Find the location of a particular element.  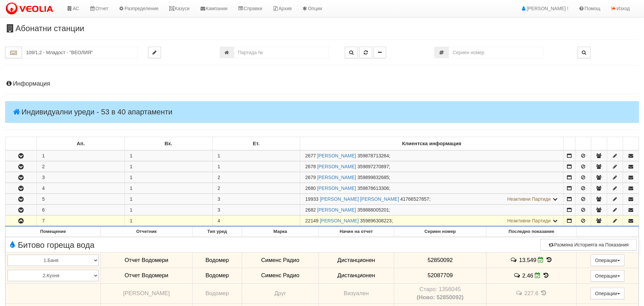

th: Последно показание is located at coordinates (531, 232).